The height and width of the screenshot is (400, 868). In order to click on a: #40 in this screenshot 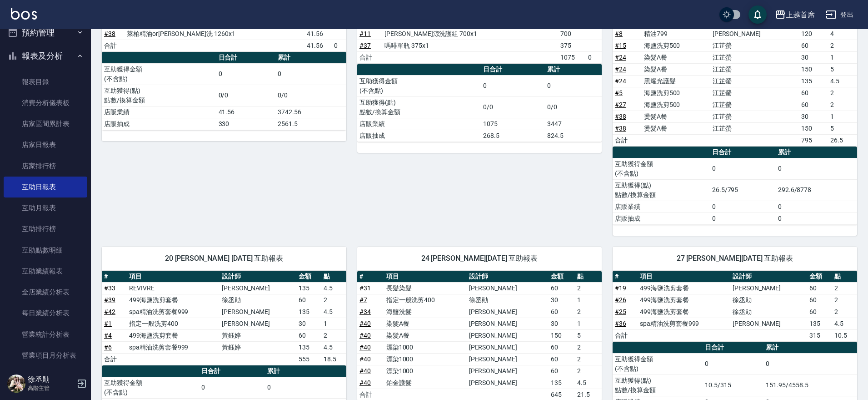, I will do `click(365, 371)`.